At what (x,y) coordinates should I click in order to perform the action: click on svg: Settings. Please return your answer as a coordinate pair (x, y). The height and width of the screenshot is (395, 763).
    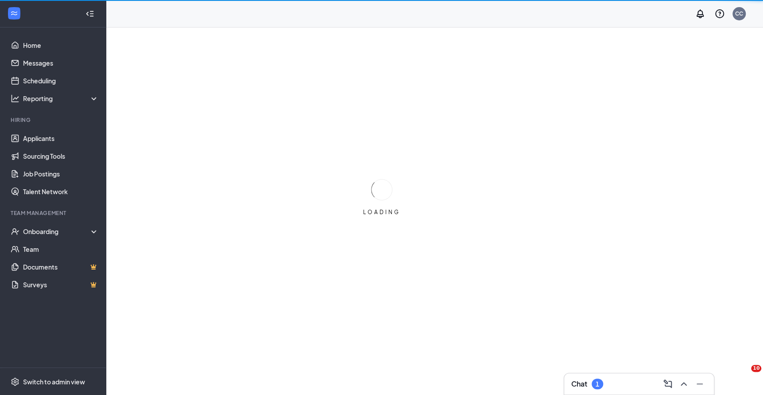
    Looking at the image, I should click on (15, 382).